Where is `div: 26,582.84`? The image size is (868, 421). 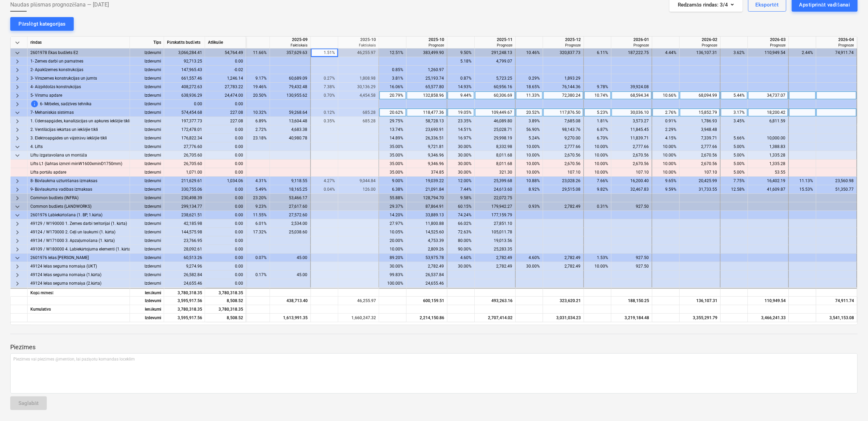
div: 26,582.84 is located at coordinates (185, 275).